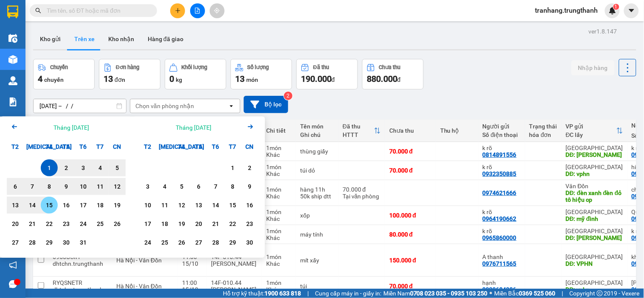 The height and width of the screenshot is (298, 644). What do you see at coordinates (83, 224) in the screenshot?
I see `div: 24` at bounding box center [83, 224].